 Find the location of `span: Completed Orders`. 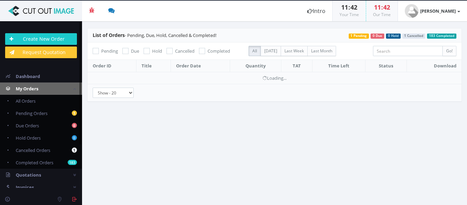

span: Completed Orders is located at coordinates (35, 163).